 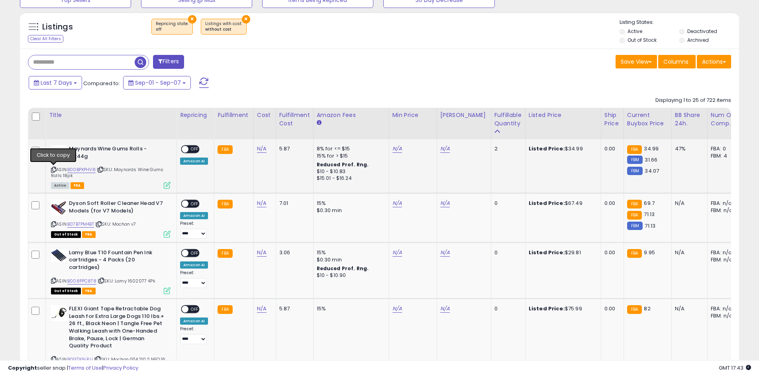 What do you see at coordinates (649, 214) in the screenshot?
I see `span: 71.13` at bounding box center [649, 214].